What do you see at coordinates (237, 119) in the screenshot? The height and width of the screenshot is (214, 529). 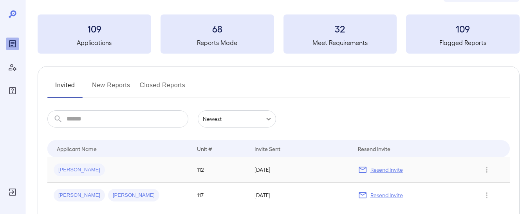 I see `div: Newest` at bounding box center [237, 119].